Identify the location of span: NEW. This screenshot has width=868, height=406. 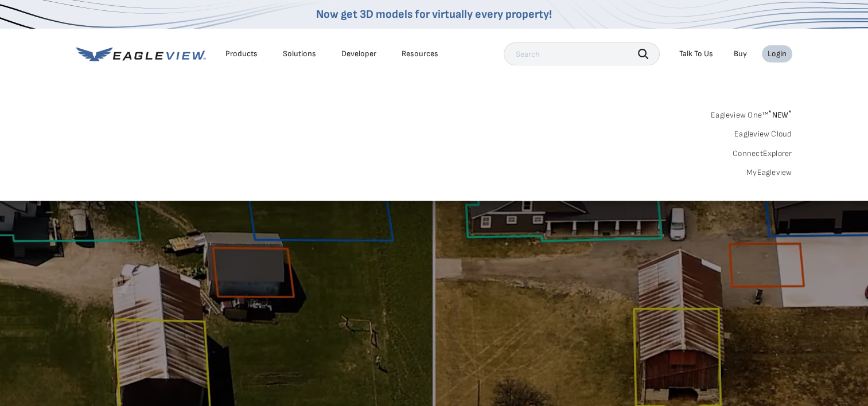
(780, 115).